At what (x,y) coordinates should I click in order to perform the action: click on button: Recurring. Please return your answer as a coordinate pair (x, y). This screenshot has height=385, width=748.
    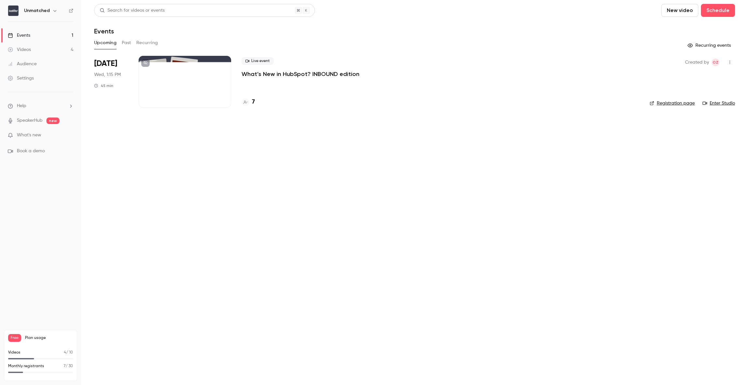
    Looking at the image, I should click on (147, 43).